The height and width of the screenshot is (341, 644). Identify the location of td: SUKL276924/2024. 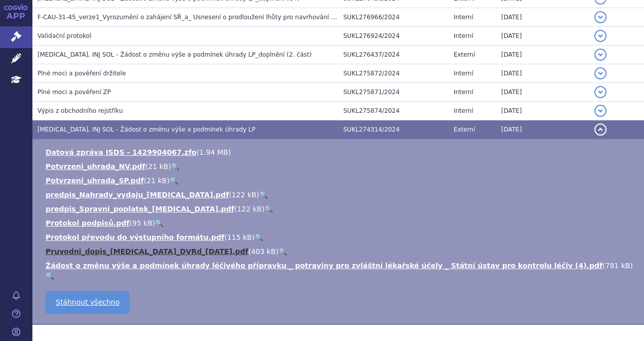
(393, 36).